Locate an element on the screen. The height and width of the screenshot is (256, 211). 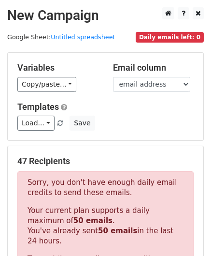
h5: Email column is located at coordinates (154, 68).